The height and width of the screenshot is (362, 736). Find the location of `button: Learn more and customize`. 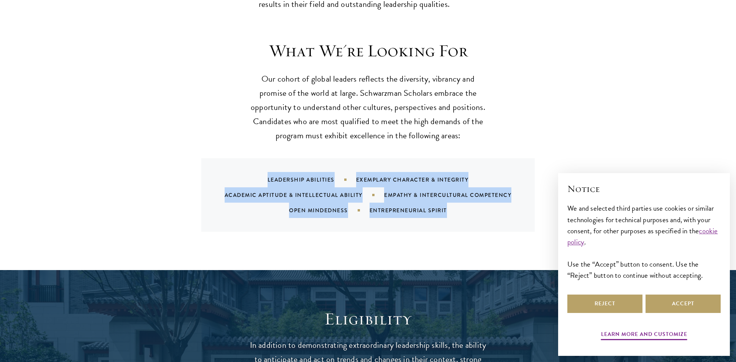

button: Learn more and customize is located at coordinates (644, 336).